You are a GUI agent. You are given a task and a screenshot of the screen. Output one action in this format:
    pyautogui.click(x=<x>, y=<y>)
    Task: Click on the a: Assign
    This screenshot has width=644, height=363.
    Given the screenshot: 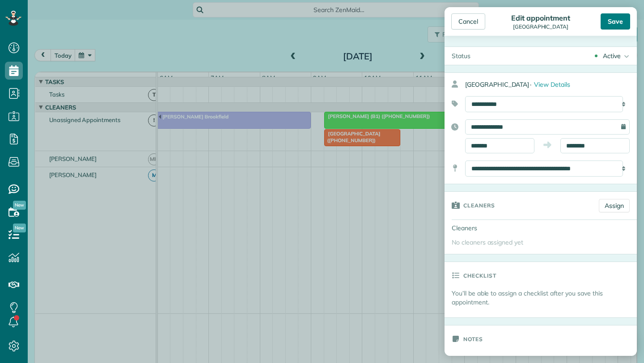 What is the action you would take?
    pyautogui.click(x=614, y=205)
    